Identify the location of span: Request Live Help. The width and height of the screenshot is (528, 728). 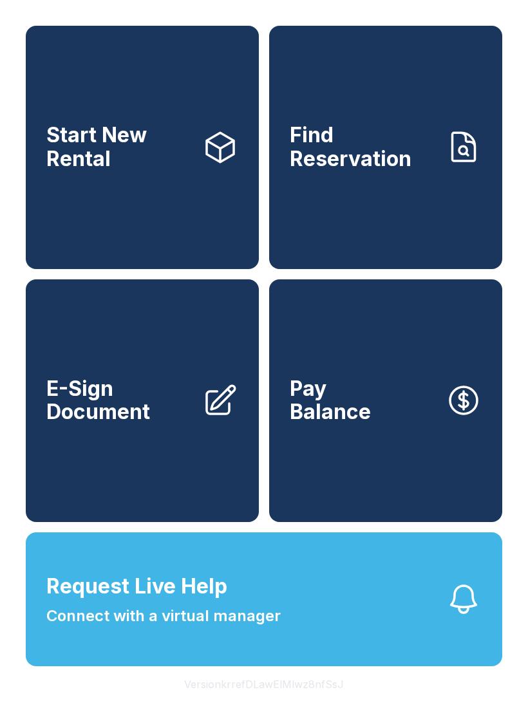
(137, 587).